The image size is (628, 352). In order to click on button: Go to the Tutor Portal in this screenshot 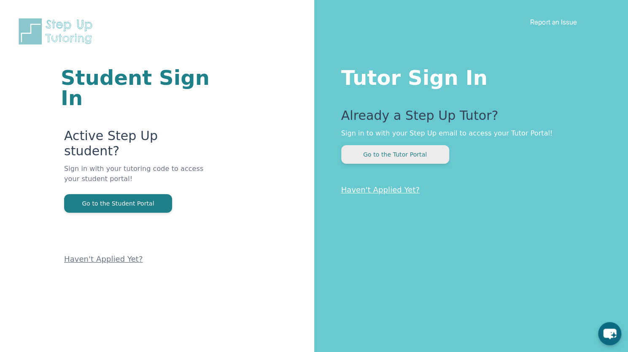, I will do `click(395, 154)`.